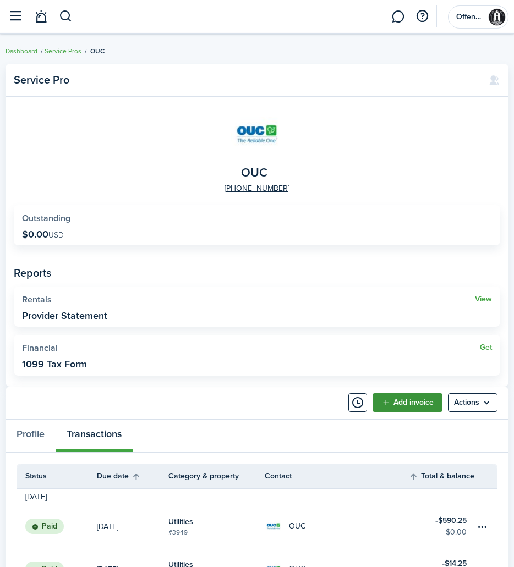  Describe the element at coordinates (65, 17) in the screenshot. I see `button: Search` at that location.